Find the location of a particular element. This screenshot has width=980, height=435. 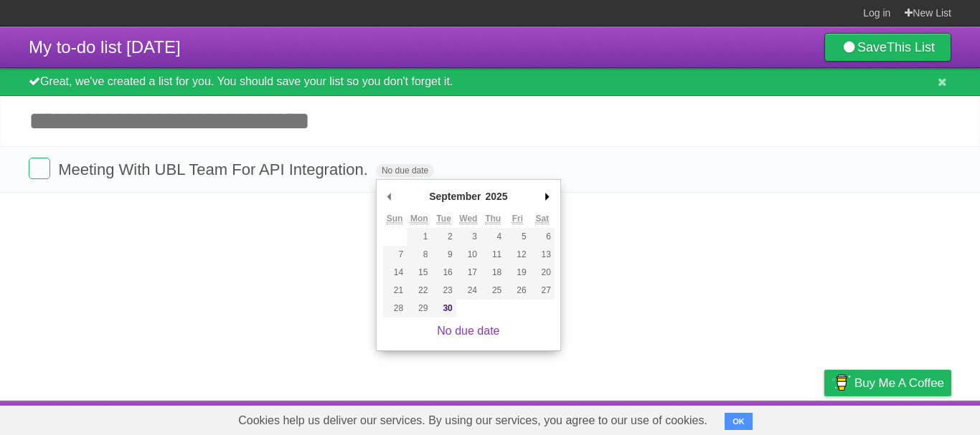

button: 15 is located at coordinates (419, 272).